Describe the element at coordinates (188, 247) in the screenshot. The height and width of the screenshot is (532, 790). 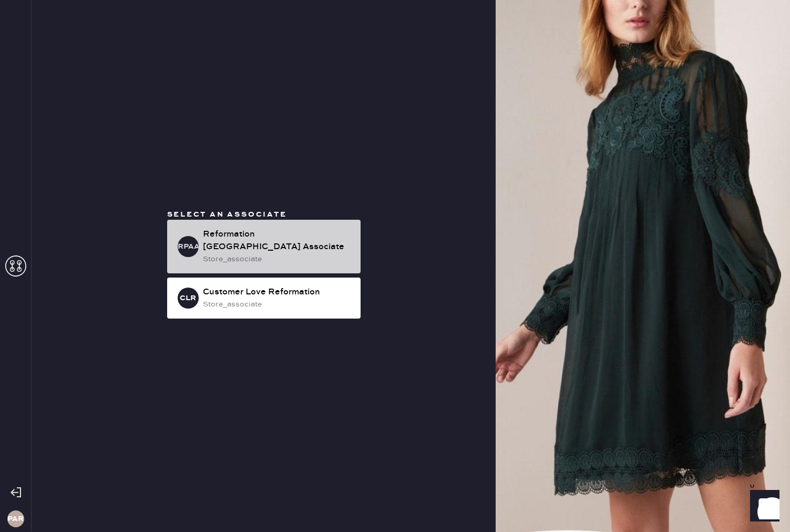
I see `h3: RPAA` at that location.